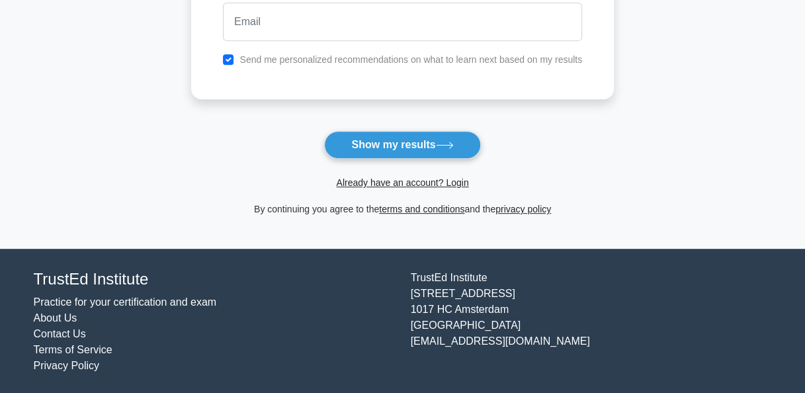 This screenshot has width=805, height=393. I want to click on a: Privacy Policy, so click(67, 365).